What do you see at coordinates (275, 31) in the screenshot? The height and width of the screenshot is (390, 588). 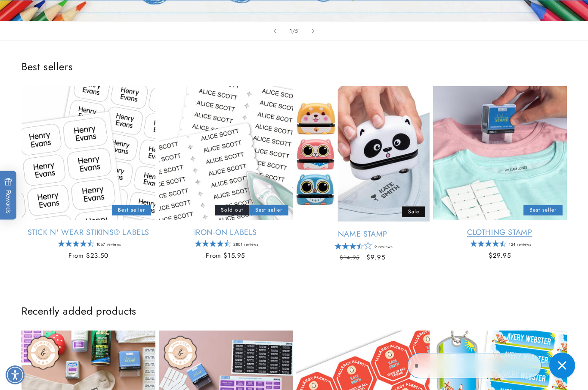 I see `button: Previous slide` at bounding box center [275, 31].